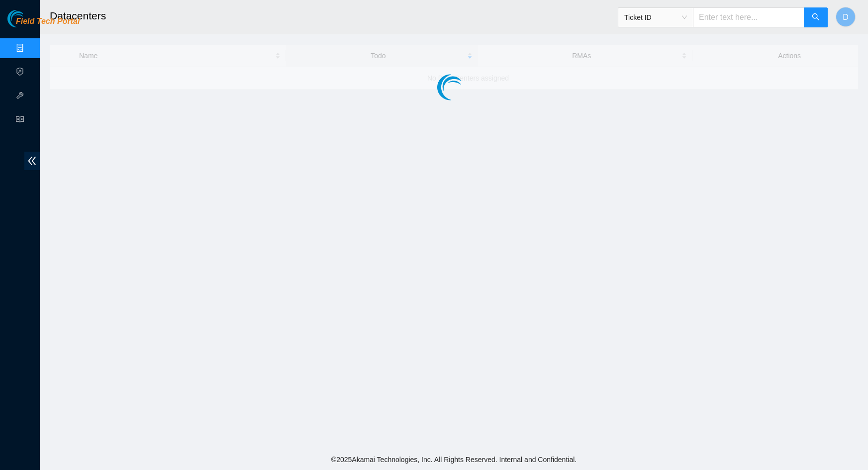 This screenshot has height=470, width=868. Describe the element at coordinates (20, 121) in the screenshot. I see `span: read` at that location.